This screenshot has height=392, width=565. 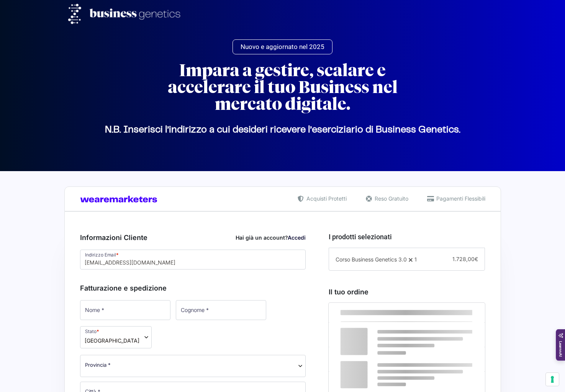 I want to click on span: 1.728,00, so click(x=465, y=259).